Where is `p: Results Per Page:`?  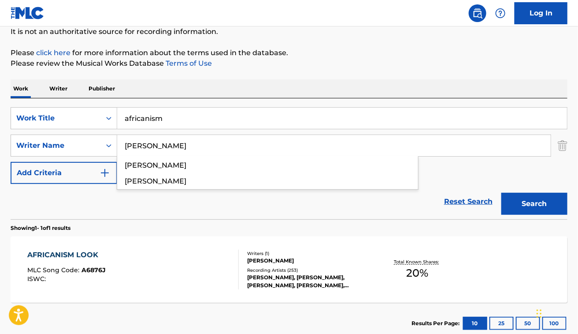 p: Results Per Page: is located at coordinates (437, 323).